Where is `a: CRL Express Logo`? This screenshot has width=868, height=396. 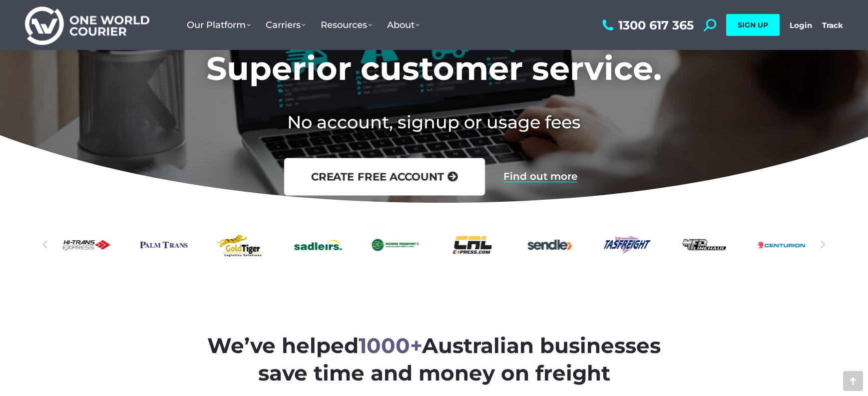 a: CRL Express Logo is located at coordinates (473, 244).